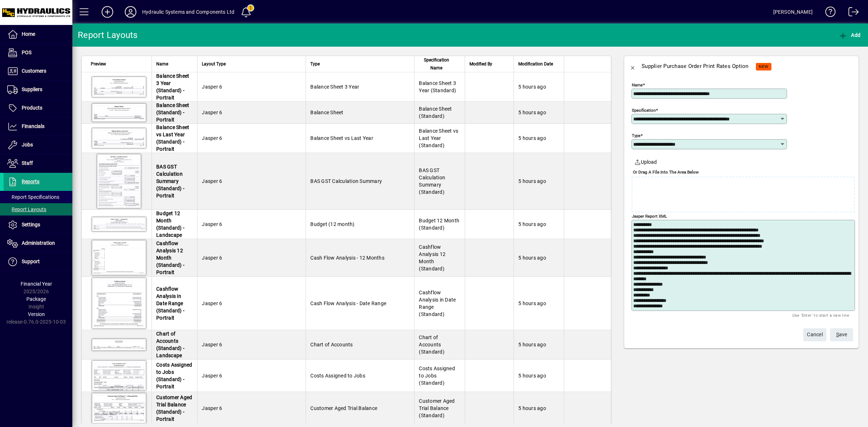 The width and height of the screenshot is (868, 427). I want to click on span: Budget 12 Month (Standard), so click(439, 224).